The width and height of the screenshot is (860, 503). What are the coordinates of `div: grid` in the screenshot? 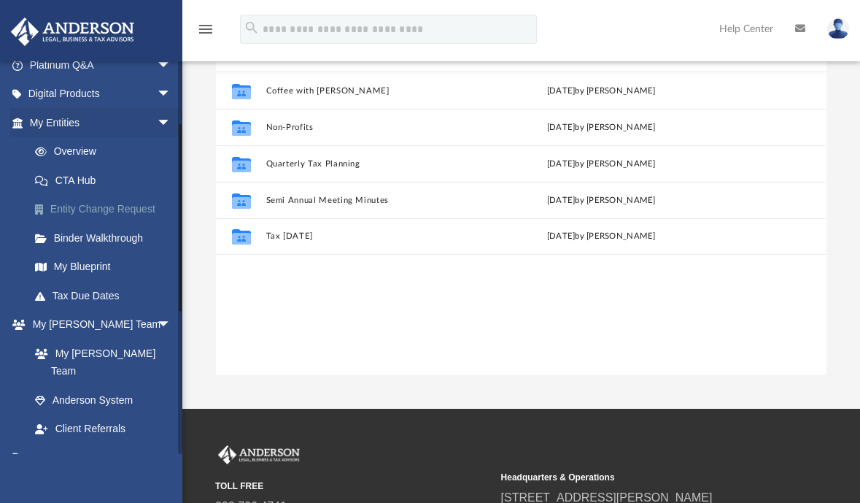 It's located at (521, 223).